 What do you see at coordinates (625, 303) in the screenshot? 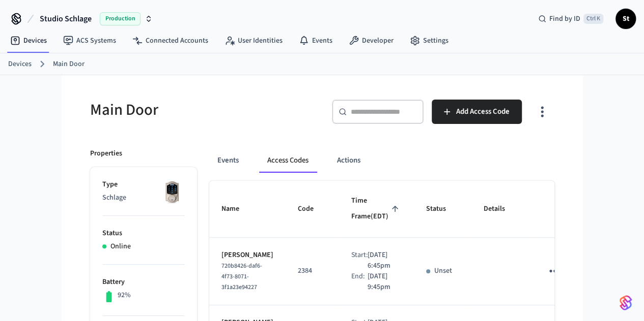
I see `img: SeamLogoGradient.69752ec5.svg` at bounding box center [625, 303].